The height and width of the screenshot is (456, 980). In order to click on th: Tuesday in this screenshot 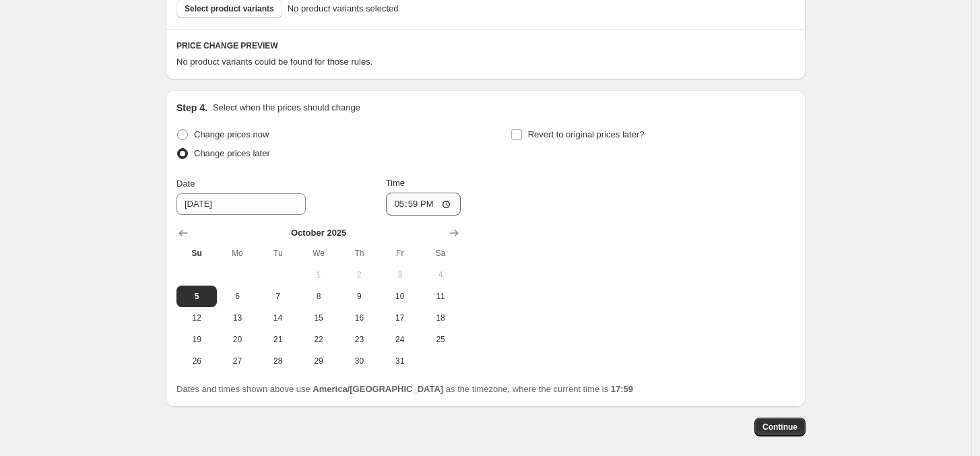, I will do `click(278, 253)`.